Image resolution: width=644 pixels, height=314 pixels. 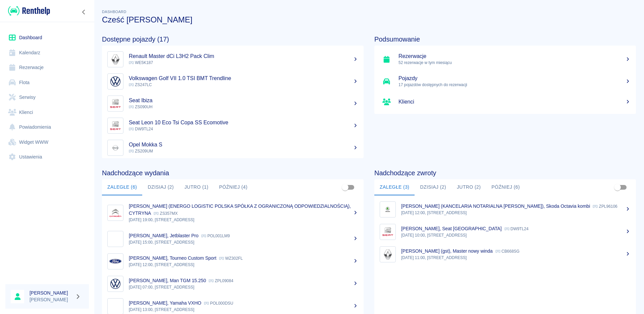 I want to click on a: Ustawienia, so click(x=47, y=157).